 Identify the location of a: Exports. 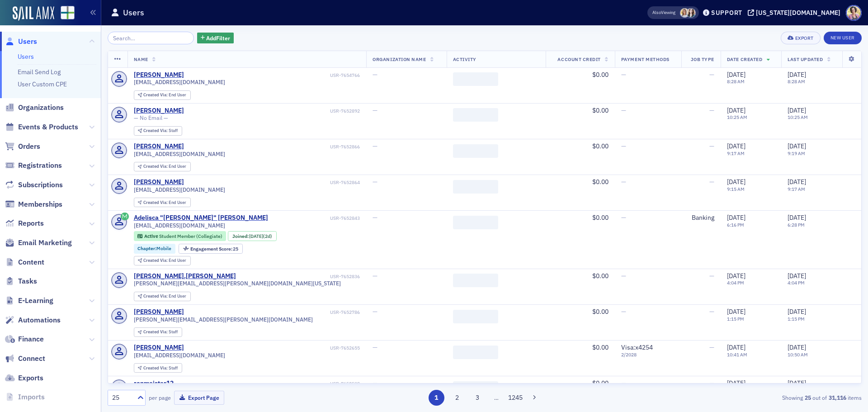
(24, 378).